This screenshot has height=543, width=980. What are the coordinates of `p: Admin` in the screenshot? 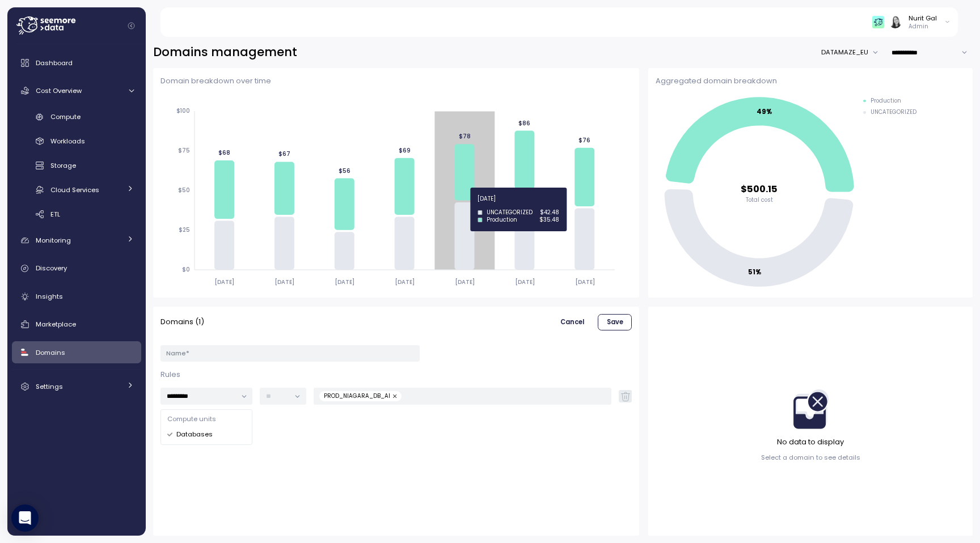 It's located at (923, 27).